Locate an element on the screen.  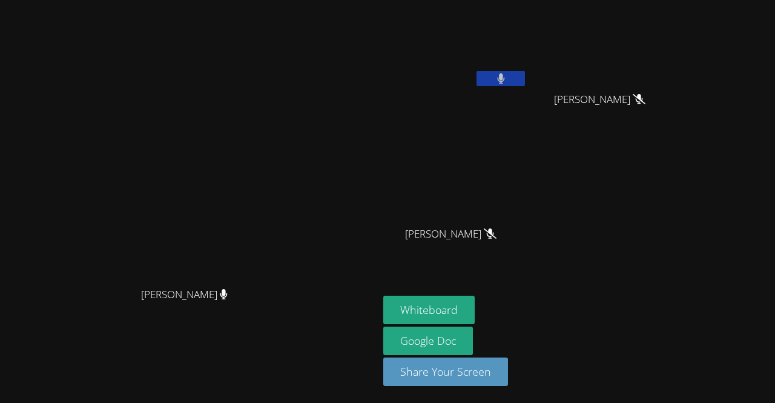
button: Whiteboard is located at coordinates (429, 309).